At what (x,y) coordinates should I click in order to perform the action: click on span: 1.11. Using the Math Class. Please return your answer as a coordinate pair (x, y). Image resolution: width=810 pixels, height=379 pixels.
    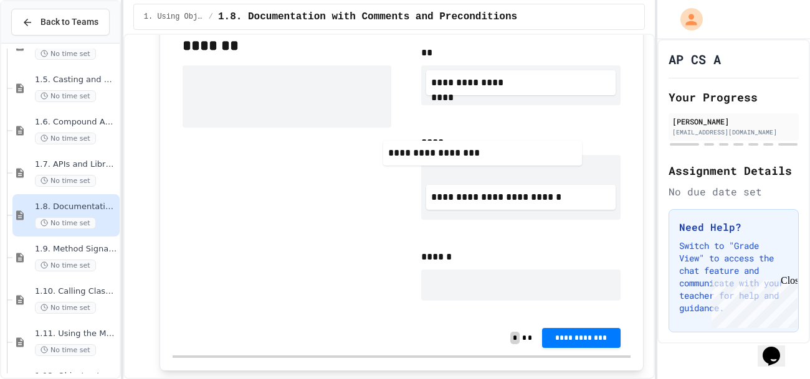
    Looking at the image, I should click on (76, 334).